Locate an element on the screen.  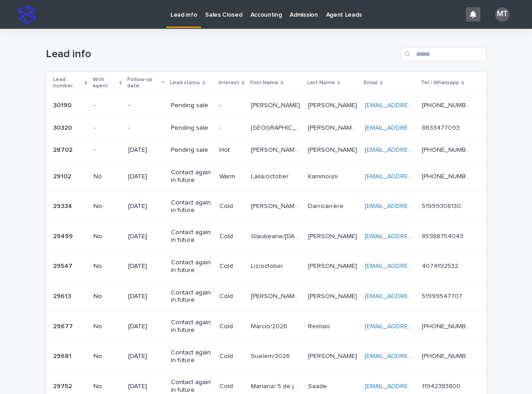
p: First Name is located at coordinates (264, 83).